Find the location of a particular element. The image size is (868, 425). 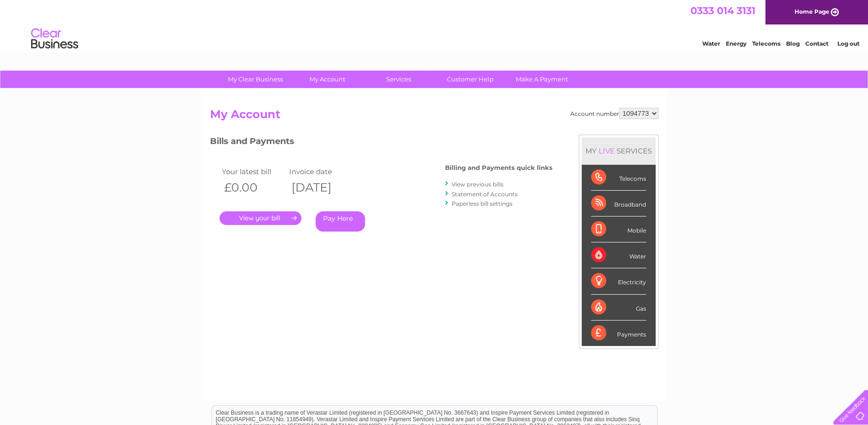

a: My Account is located at coordinates (327, 79).